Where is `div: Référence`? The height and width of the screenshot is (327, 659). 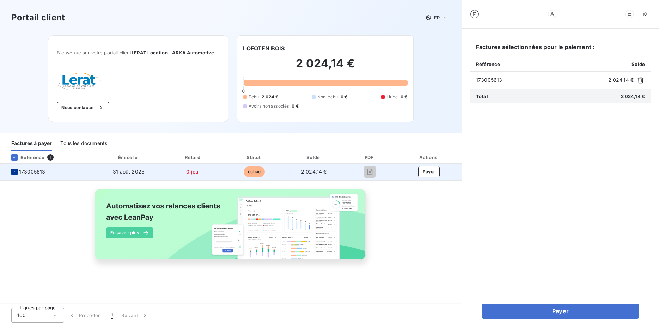 div: Référence is located at coordinates (25, 157).